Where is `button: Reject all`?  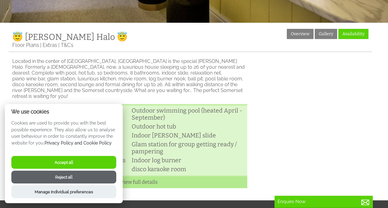
button: Reject all is located at coordinates (64, 177).